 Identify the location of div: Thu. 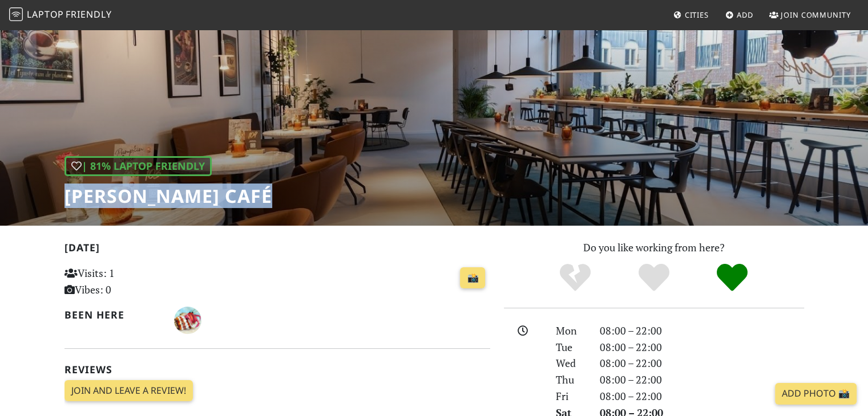
(571, 379).